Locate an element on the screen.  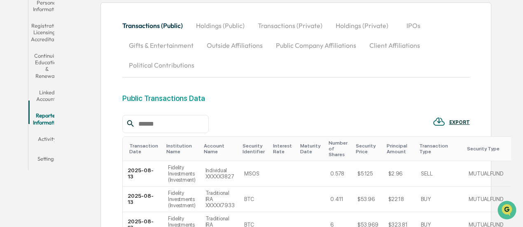
td: 0.411 is located at coordinates (339, 199).